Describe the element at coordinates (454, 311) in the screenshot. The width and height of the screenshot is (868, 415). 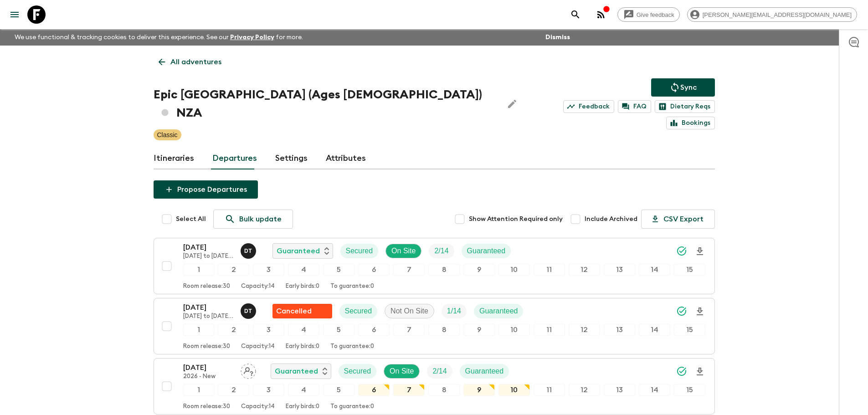
I see `p: 1 / 14` at that location.